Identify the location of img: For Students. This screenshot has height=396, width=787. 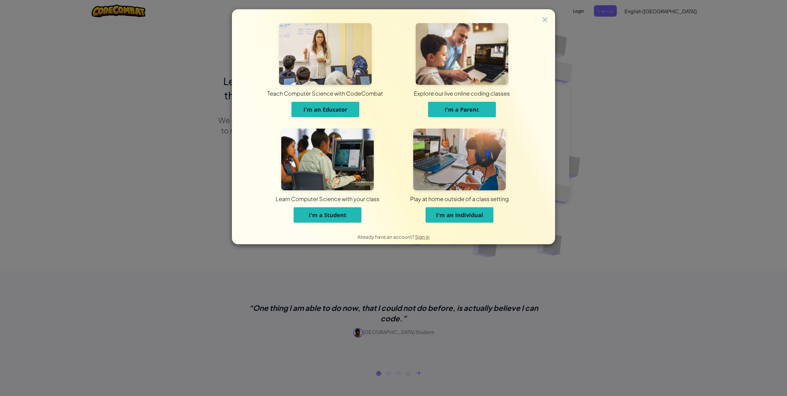
(327, 159).